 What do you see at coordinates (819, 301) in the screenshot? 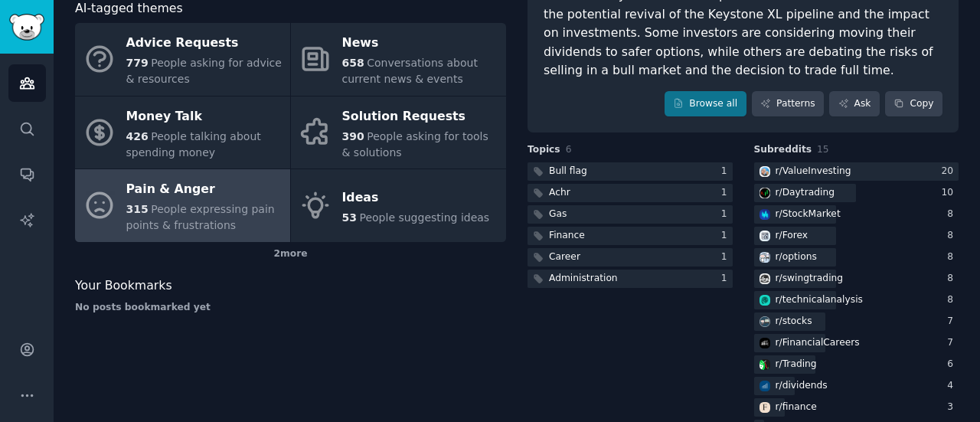
I see `div: r/ technicalanalysis` at bounding box center [819, 301].